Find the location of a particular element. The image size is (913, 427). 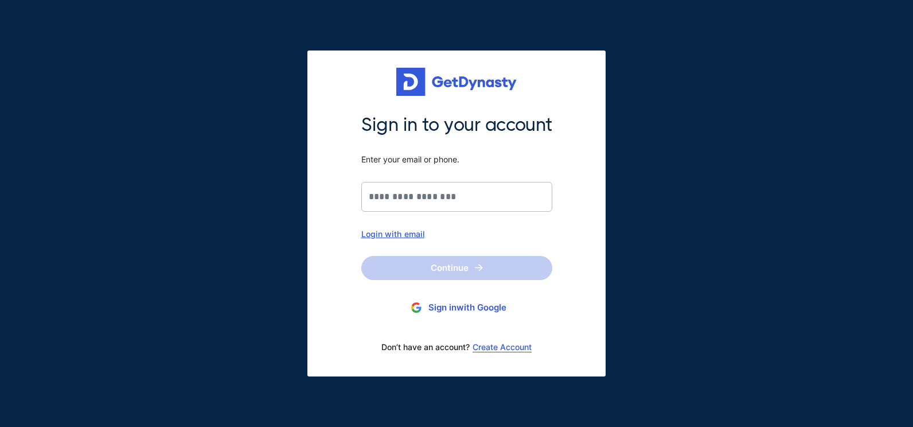

span: Enter your email or phone. is located at coordinates (457, 159).